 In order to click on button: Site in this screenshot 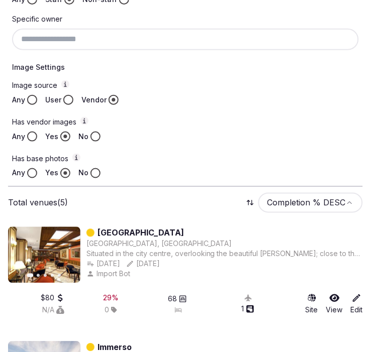, I will do `click(312, 305)`.